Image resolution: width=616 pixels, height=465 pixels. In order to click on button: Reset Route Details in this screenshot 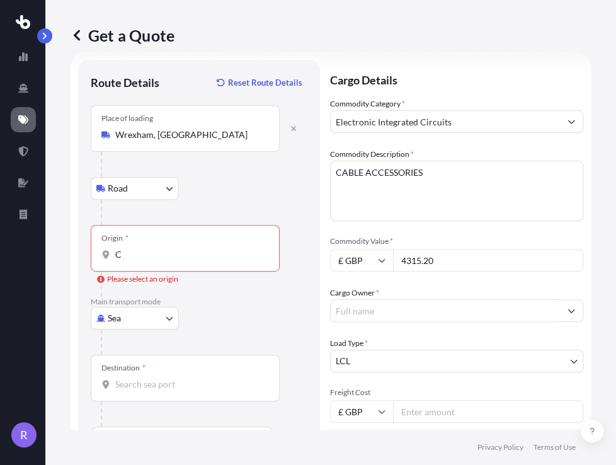, I will do `click(259, 82)`.